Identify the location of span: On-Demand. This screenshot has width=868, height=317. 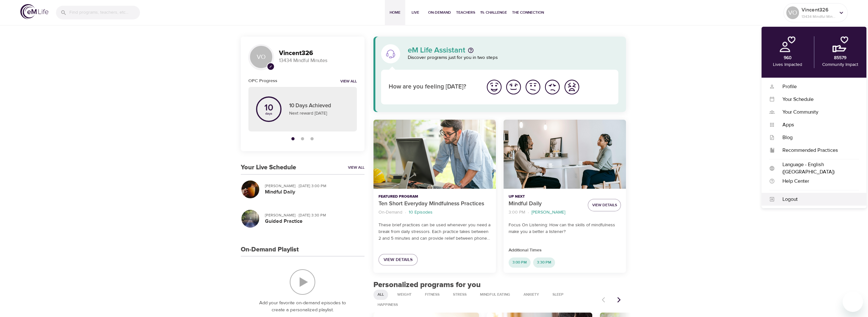
(439, 12).